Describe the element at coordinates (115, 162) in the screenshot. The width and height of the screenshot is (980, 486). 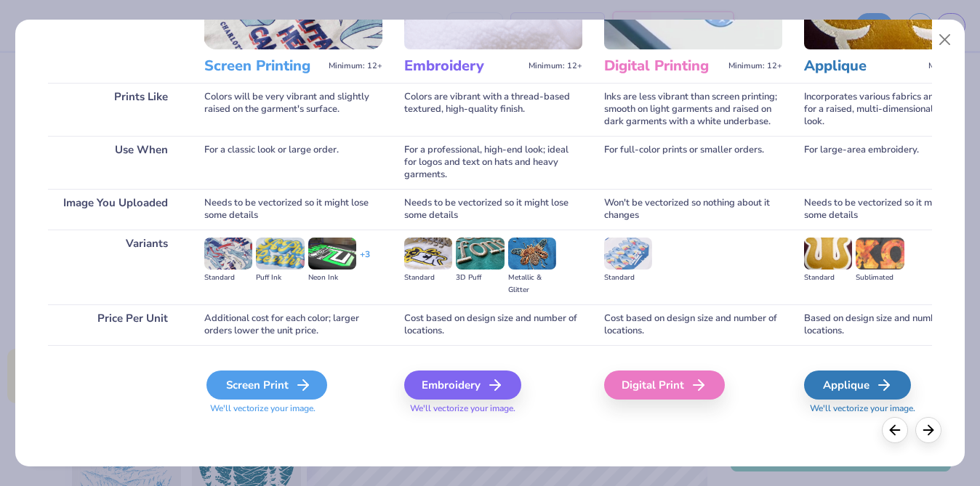
I see `div: Use When` at that location.